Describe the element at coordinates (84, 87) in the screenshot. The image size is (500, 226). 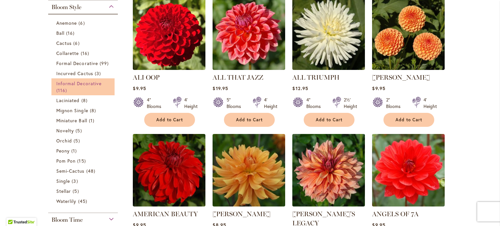
I see `a: Informal Decorative 116` at that location.